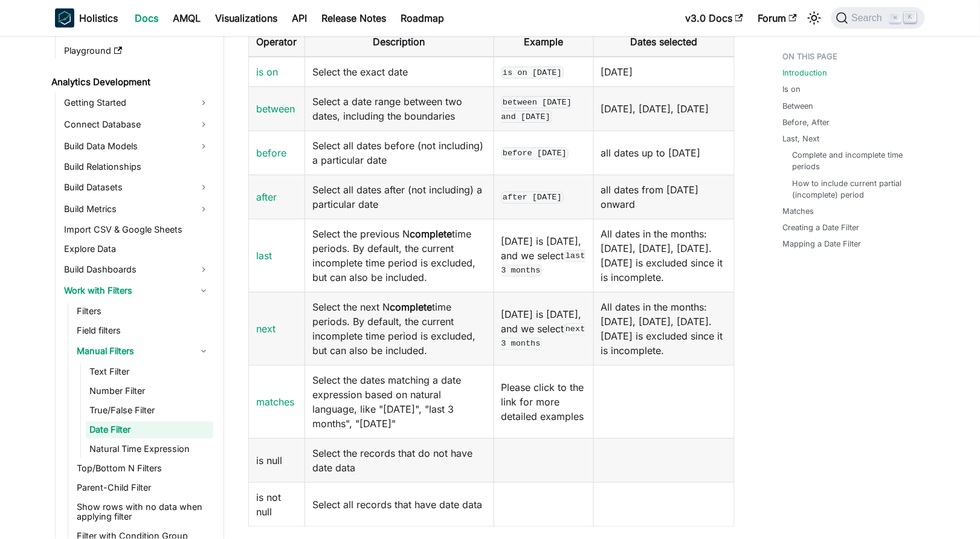 This screenshot has height=539, width=980. What do you see at coordinates (399, 108) in the screenshot?
I see `td: Select a date range between two dates, including the boundaries` at bounding box center [399, 108].